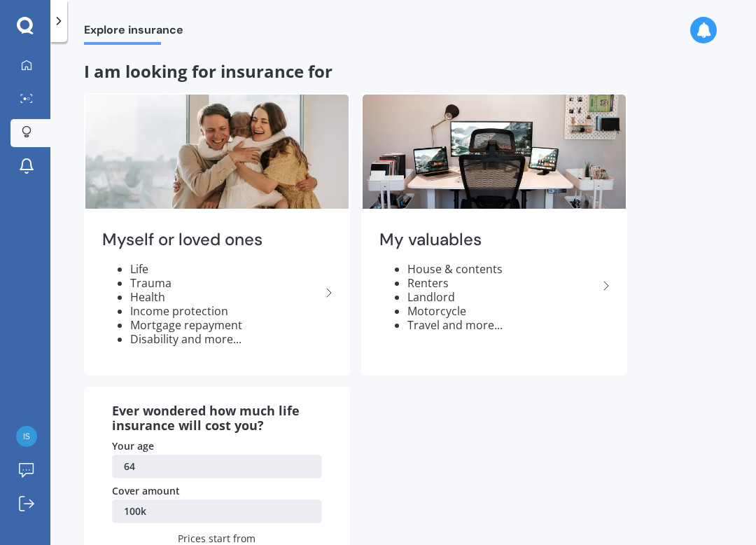  I want to click on li: House & contents, so click(502, 269).